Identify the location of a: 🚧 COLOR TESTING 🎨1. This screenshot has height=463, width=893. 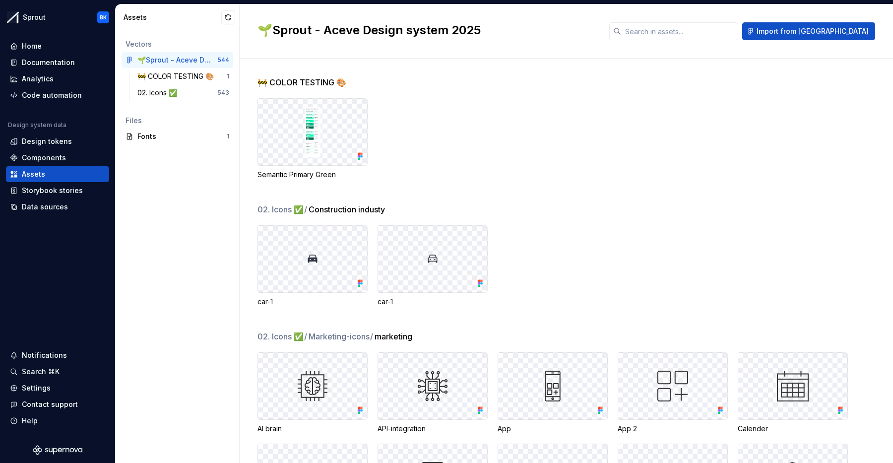
(183, 76).